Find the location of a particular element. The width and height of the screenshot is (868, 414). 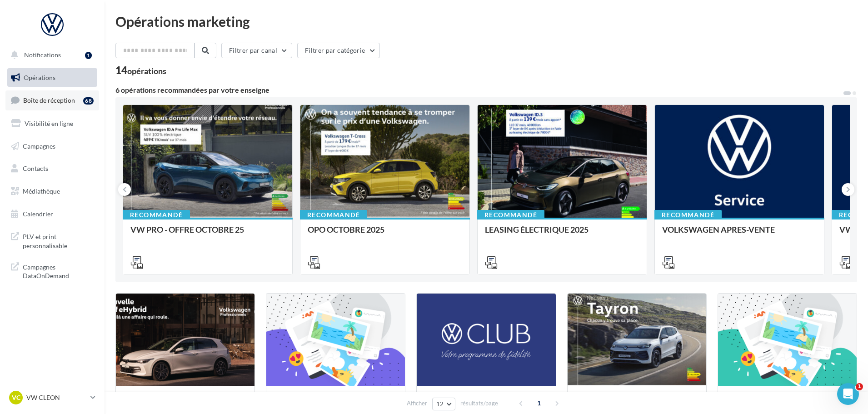

p: VW CLEON is located at coordinates (56, 398).